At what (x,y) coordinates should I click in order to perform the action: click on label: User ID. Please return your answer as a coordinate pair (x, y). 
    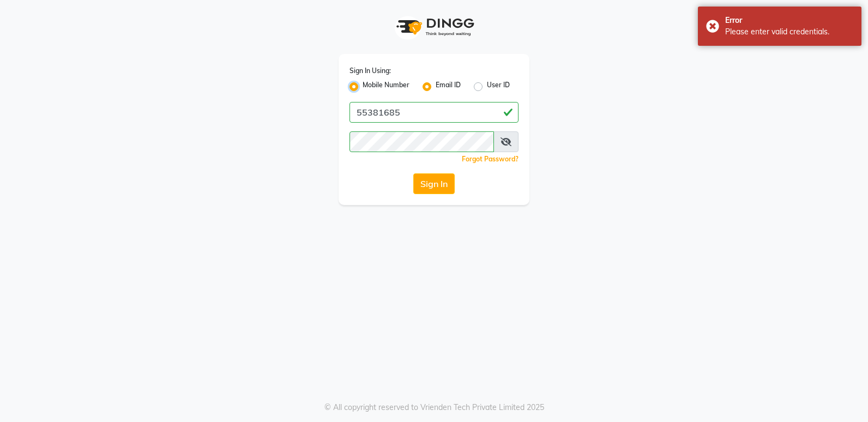
    Looking at the image, I should click on (498, 87).